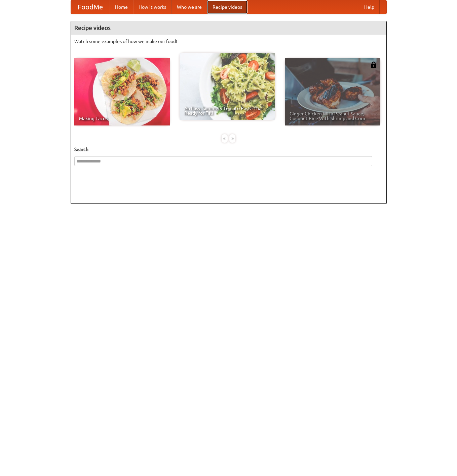  Describe the element at coordinates (229, 28) in the screenshot. I see `h4: Recipe videos` at that location.